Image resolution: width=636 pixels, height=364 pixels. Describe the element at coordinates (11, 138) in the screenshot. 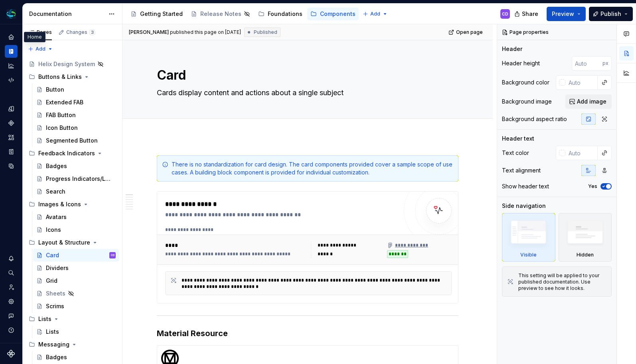

I see `div: Assets` at that location.